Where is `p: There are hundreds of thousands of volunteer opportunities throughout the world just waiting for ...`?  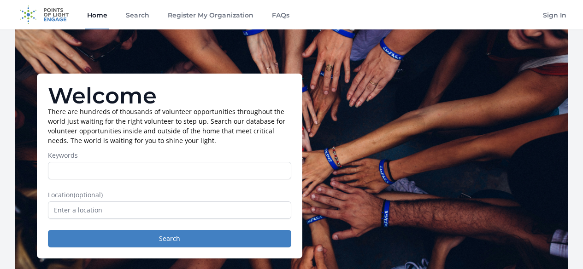 p: There are hundreds of thousands of volunteer opportunities throughout the world just waiting for ... is located at coordinates (169, 126).